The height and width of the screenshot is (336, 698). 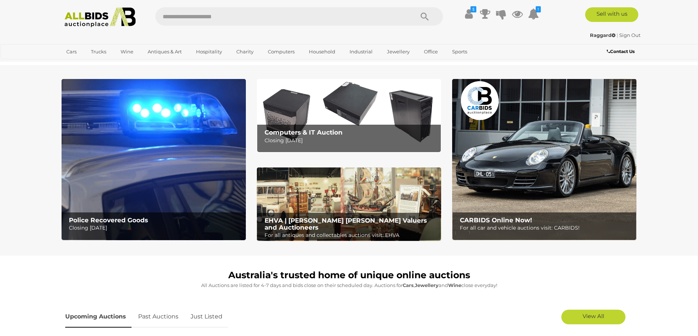 I want to click on strong: Cars, so click(x=408, y=286).